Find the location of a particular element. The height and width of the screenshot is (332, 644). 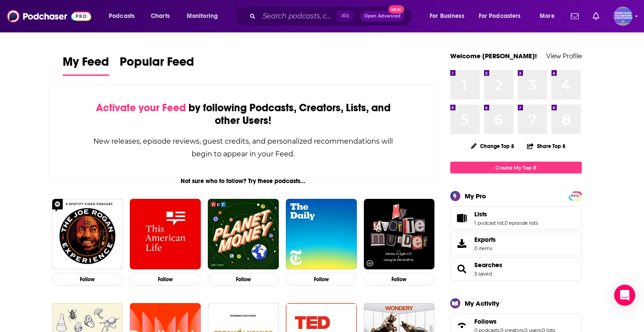

div: My Pro is located at coordinates (475, 196).